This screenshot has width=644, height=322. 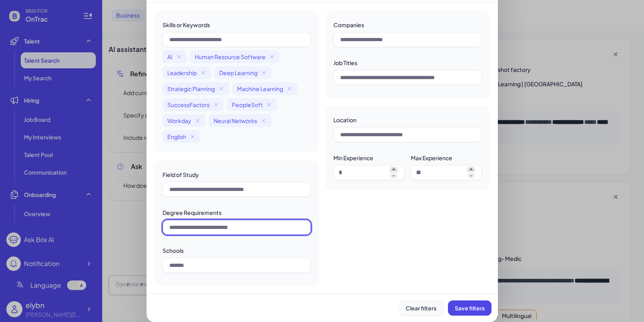 I want to click on label: Skills or Keywords, so click(x=186, y=25).